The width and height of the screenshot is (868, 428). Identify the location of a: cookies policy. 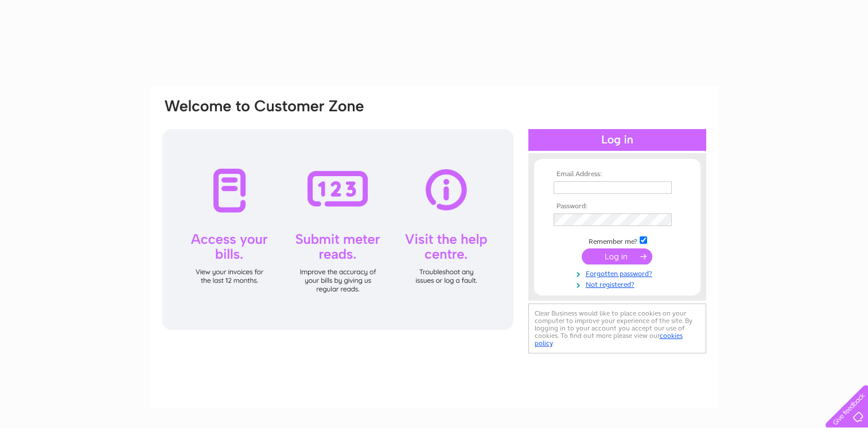
(609, 339).